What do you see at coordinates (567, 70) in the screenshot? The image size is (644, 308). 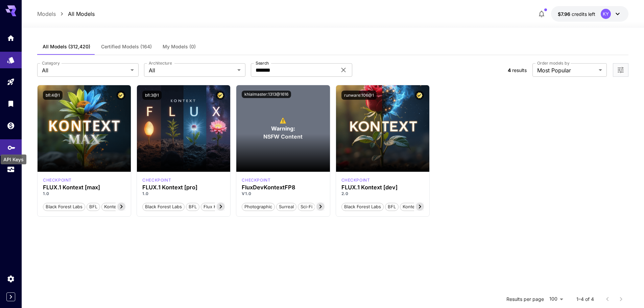 I see `span: Most Popular` at bounding box center [567, 70].